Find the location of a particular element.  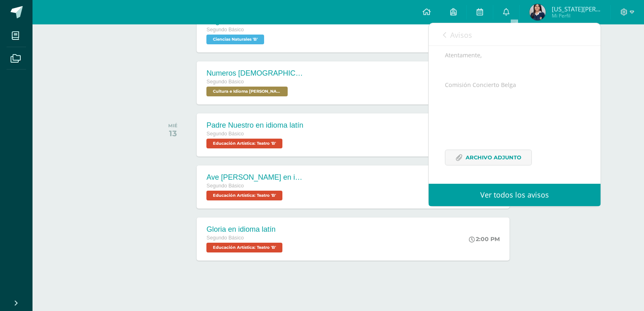

span: Cultura e Idioma Maya Garífuna o Xinca 'B' is located at coordinates (247, 92).